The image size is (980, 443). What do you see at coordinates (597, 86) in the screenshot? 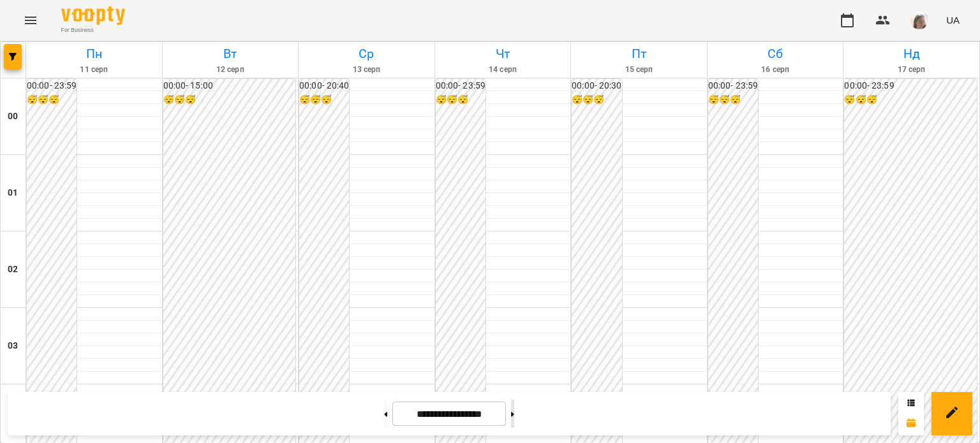
I see `h6: 00:00 - 20:30` at bounding box center [597, 86].